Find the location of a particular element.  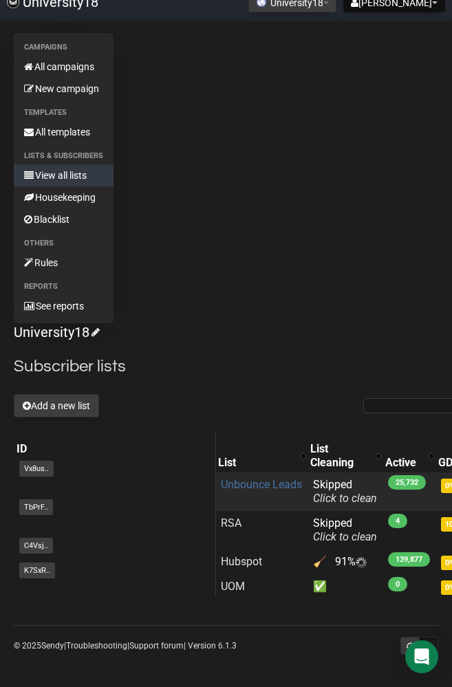

div: Open Intercom Messenger is located at coordinates (421, 656).